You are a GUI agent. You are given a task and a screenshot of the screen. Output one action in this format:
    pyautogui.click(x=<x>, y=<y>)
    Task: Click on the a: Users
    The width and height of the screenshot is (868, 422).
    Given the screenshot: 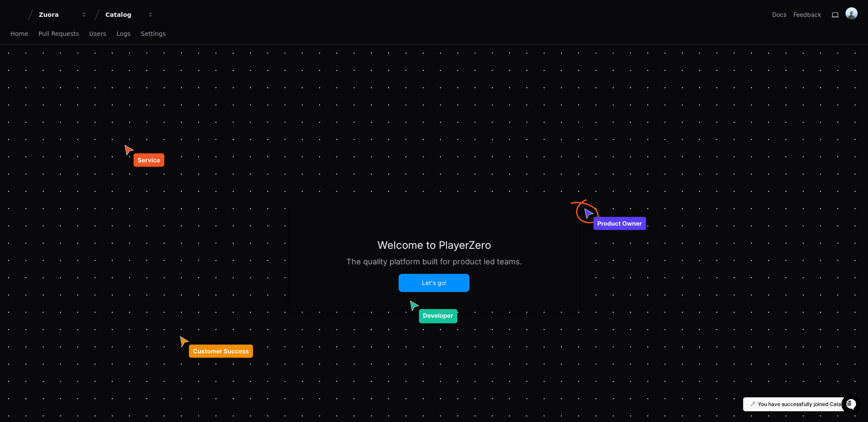 What is the action you would take?
    pyautogui.click(x=98, y=34)
    